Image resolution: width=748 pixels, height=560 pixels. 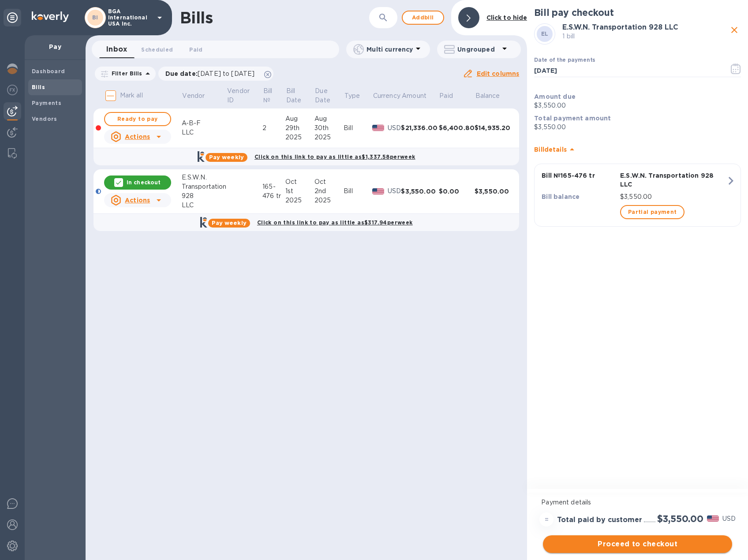 I want to click on img: Foreign exchange, so click(x=12, y=90).